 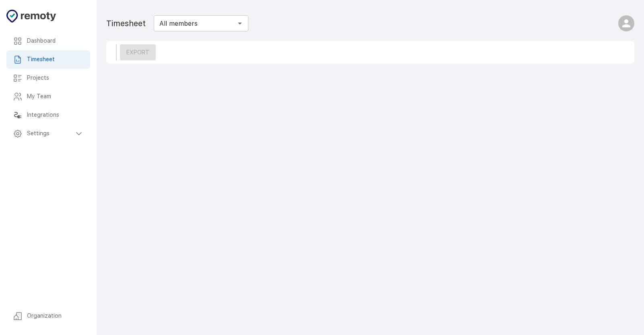 I want to click on h6: My Team, so click(x=55, y=97).